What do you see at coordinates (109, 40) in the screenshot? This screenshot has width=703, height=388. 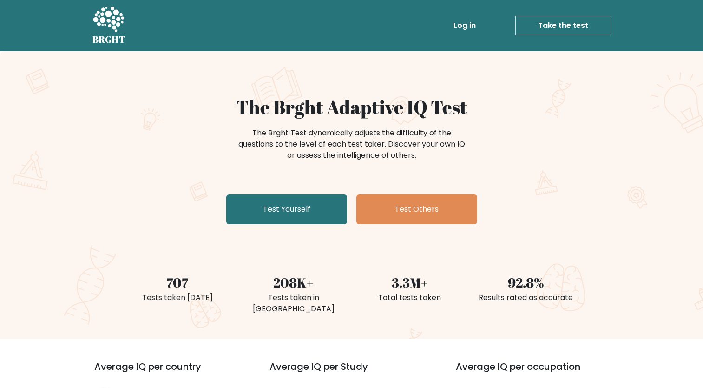 I see `h5: BRGHT` at bounding box center [109, 40].